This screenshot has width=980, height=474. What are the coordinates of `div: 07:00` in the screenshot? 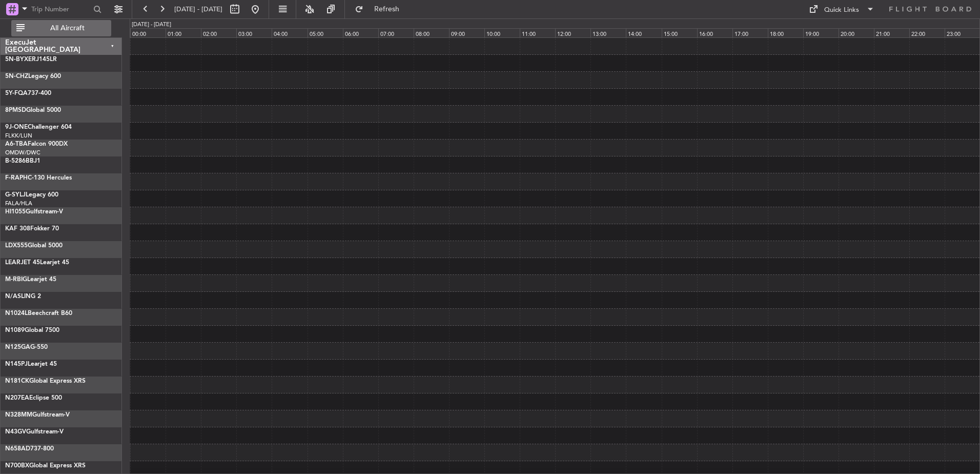 It's located at (395, 33).